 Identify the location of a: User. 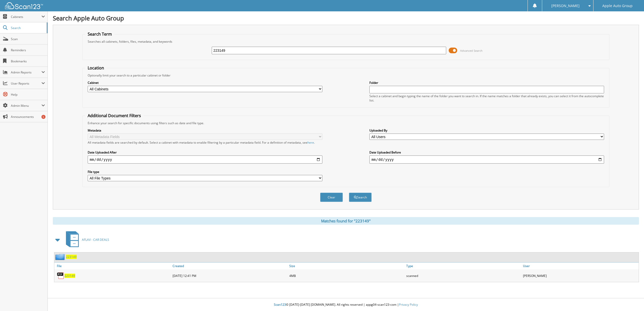
(581, 266).